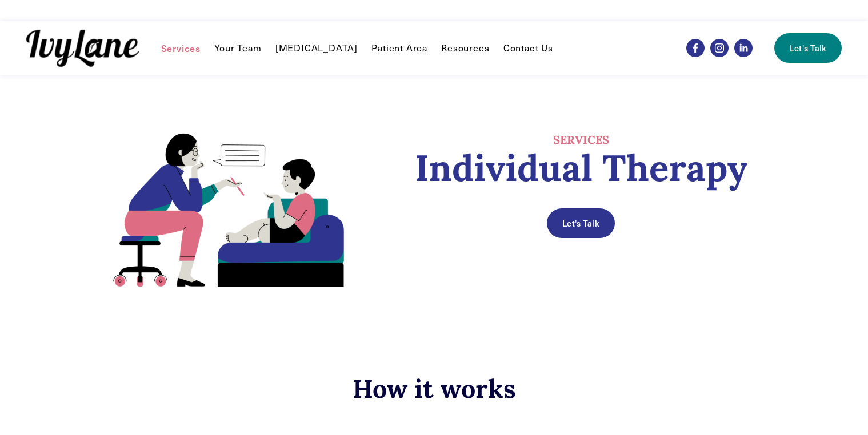 The image size is (868, 435). I want to click on a: Instagram, so click(719, 48).